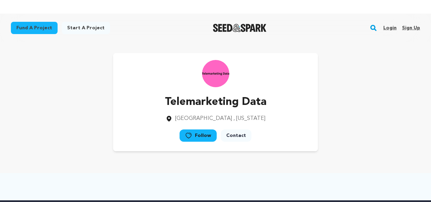 The image size is (431, 202). Describe the element at coordinates (239, 28) in the screenshot. I see `a: Seed&Spark Homepage` at that location.